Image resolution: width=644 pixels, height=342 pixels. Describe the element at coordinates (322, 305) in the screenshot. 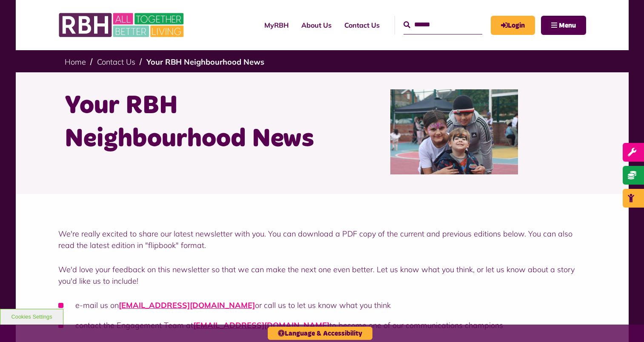

I see `li: e-mail us on or call us to let us know what you think` at that location.